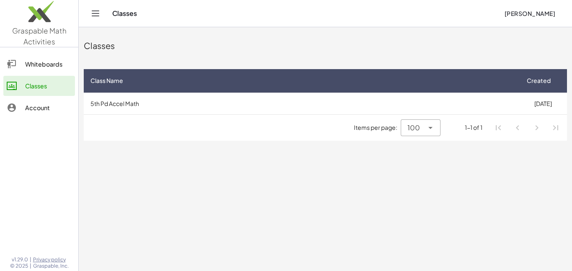 The width and height of the screenshot is (572, 271). What do you see at coordinates (39, 36) in the screenshot?
I see `span: Graspable Math Activities` at bounding box center [39, 36].